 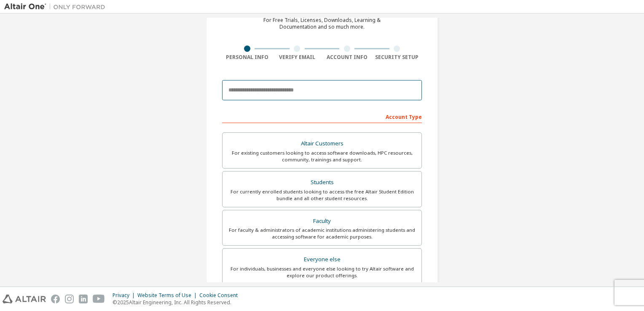 I want to click on div: For faculty & administrators of academic institutions administering students and accessing softwa..., so click(x=322, y=234).